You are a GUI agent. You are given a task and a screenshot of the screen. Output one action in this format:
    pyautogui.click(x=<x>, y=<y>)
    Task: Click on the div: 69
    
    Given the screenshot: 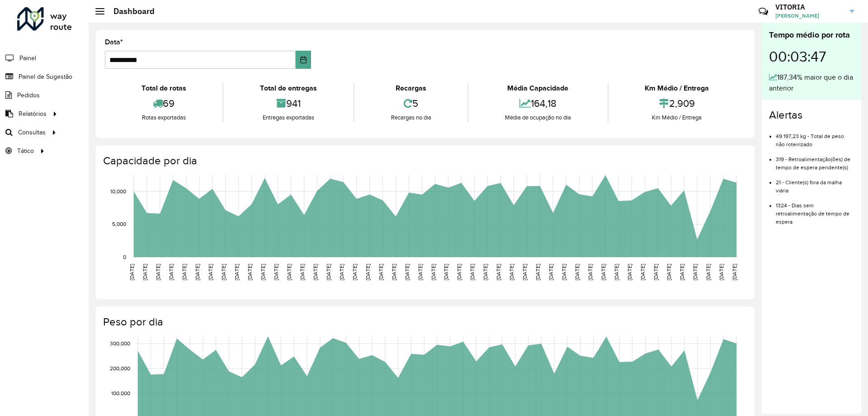 What is the action you would take?
    pyautogui.click(x=164, y=103)
    